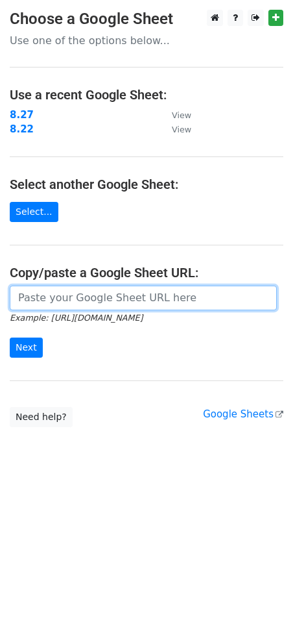 Image resolution: width=293 pixels, height=644 pixels. Describe the element at coordinates (22, 115) in the screenshot. I see `a: 8.27` at that location.